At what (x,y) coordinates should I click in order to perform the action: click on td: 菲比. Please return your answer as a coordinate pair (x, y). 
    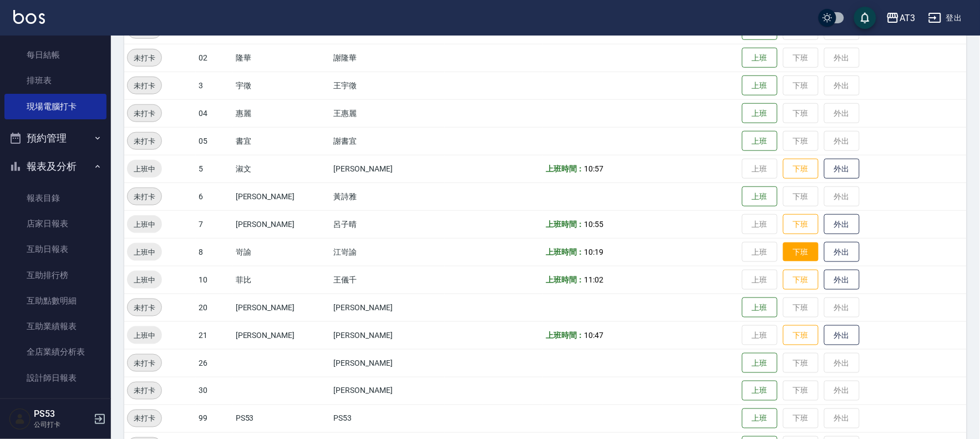
    Looking at the image, I should click on (282, 280).